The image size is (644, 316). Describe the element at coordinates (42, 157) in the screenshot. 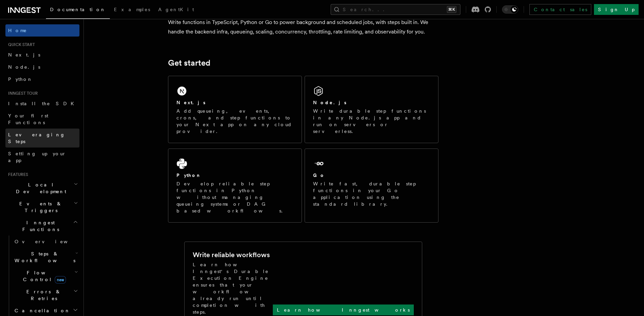

I see `a: Setting up your app` at that location.